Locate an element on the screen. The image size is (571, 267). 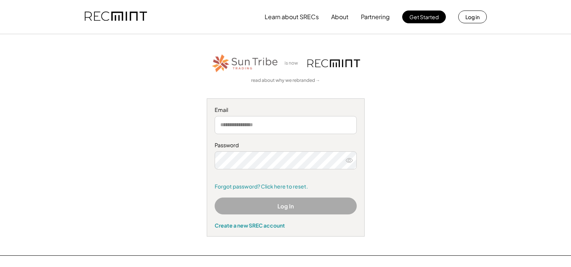
button: Partnering is located at coordinates (375, 17).